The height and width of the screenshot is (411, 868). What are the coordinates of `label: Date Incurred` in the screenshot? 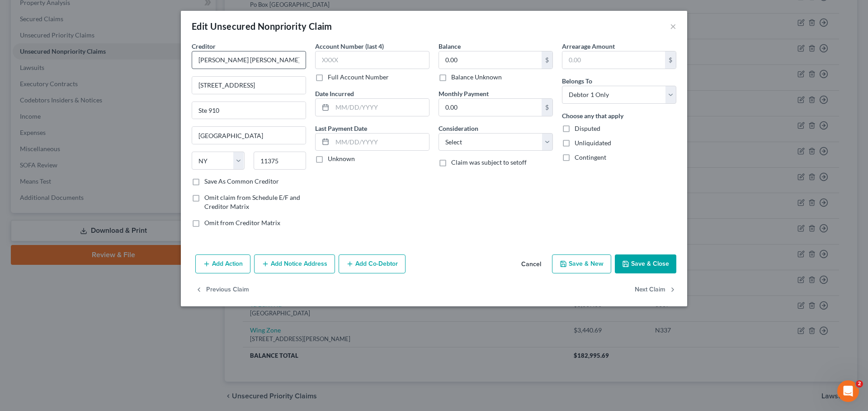 It's located at (334, 93).